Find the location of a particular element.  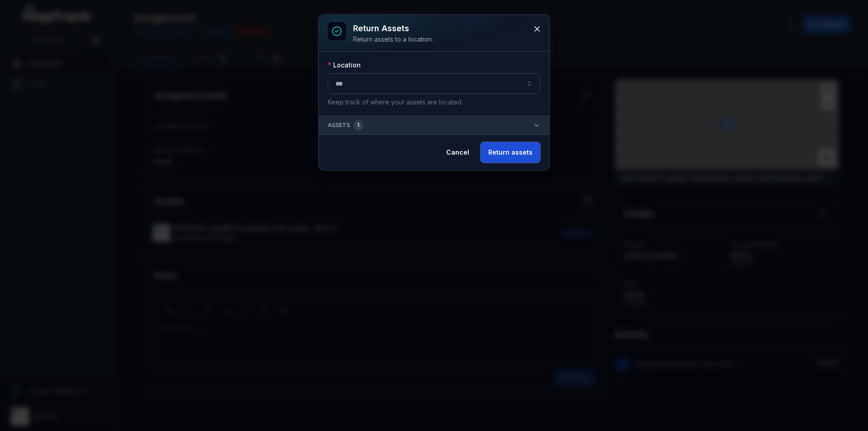

p: Keep track of where your assets are located. is located at coordinates (434, 103).